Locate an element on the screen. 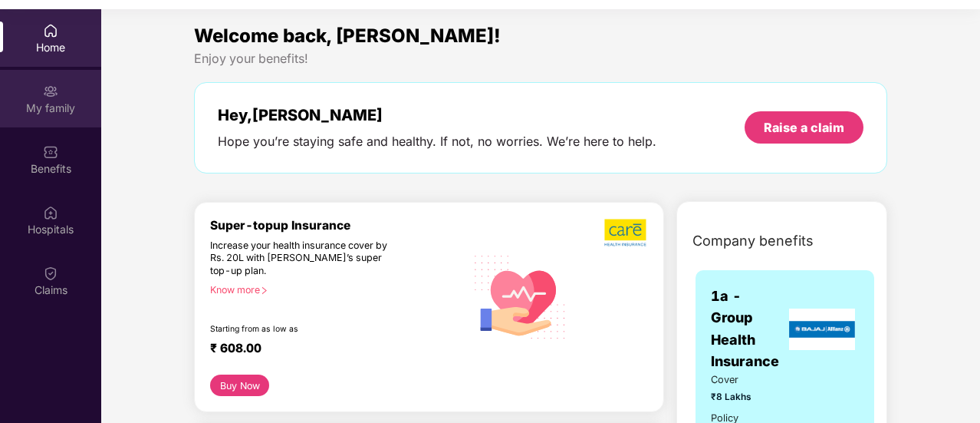 This screenshot has height=423, width=980. div: Hope you’re staying safe and healthy. If not, no worries. We’re here to help. is located at coordinates (437, 141).